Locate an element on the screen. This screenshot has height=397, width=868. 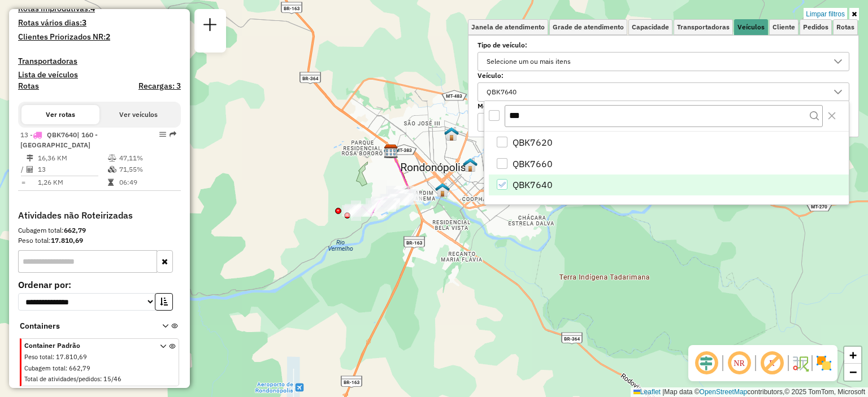
strong: 4 is located at coordinates (92, 9).